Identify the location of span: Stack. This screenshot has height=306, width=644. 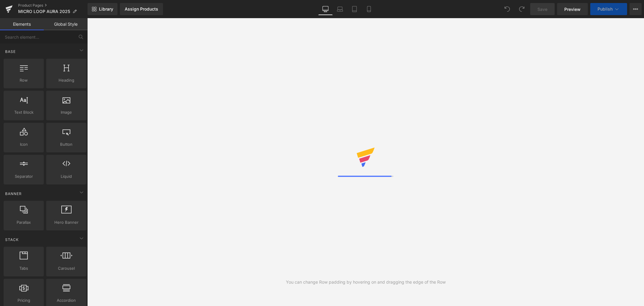
(12, 240).